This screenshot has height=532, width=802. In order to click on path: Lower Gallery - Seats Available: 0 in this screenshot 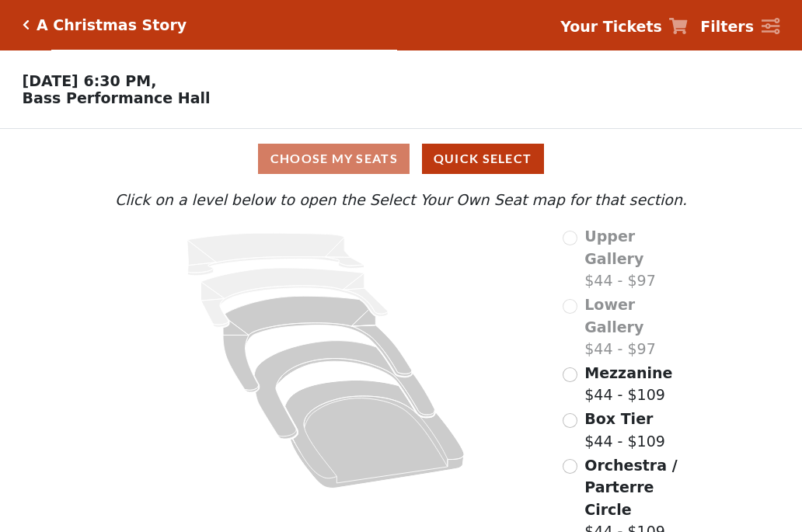, I will do `click(295, 298)`.